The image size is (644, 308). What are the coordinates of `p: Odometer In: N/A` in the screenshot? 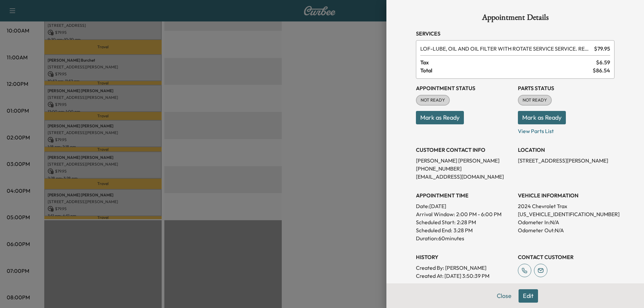 It's located at (566, 222).